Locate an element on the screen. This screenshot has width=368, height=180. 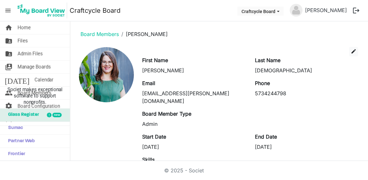
label: End Date is located at coordinates (266, 137).